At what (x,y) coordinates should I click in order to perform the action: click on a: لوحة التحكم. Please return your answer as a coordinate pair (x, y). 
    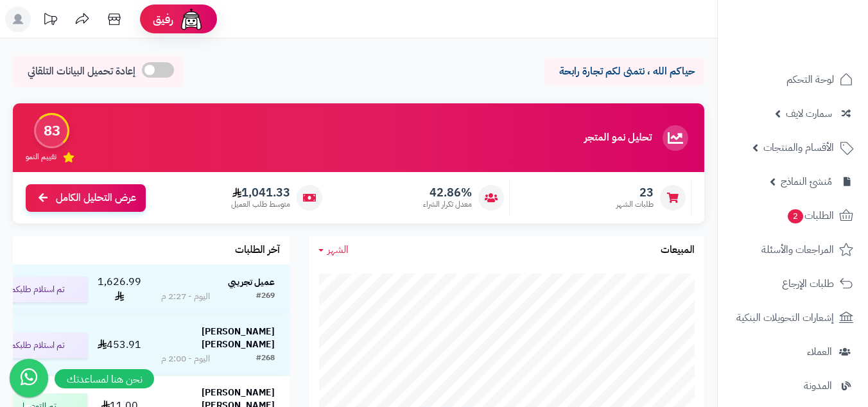
    Looking at the image, I should click on (793, 80).